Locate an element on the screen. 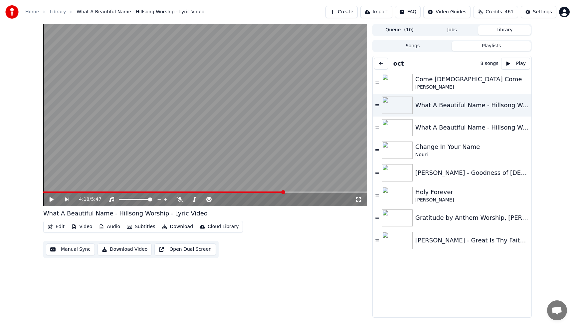 This screenshot has width=575, height=327. button: oct is located at coordinates (398, 64).